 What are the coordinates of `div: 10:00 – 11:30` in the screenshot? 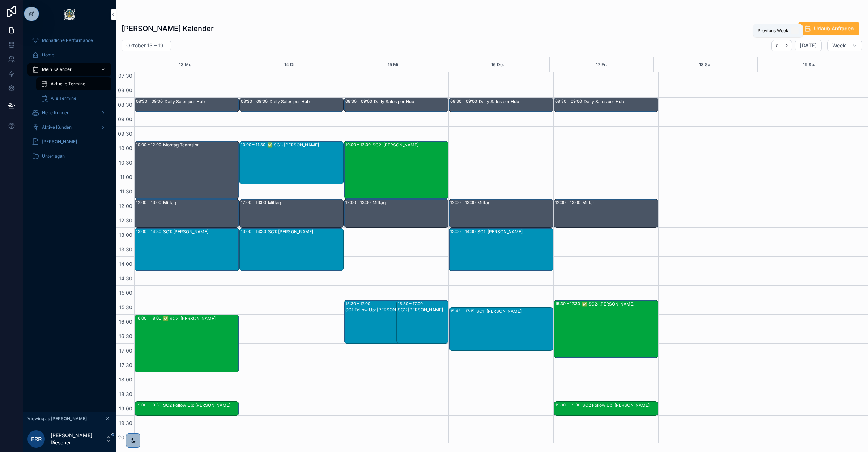 It's located at (254, 145).